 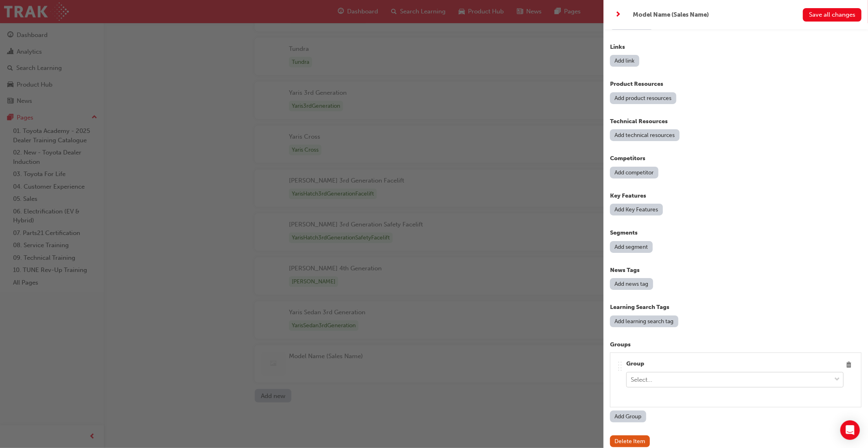 I want to click on button: Delete Item, so click(x=630, y=441).